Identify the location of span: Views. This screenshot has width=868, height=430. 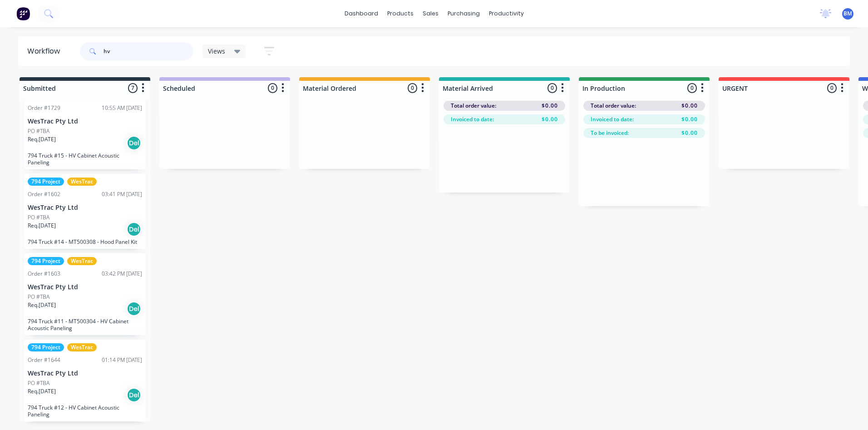
(217, 51).